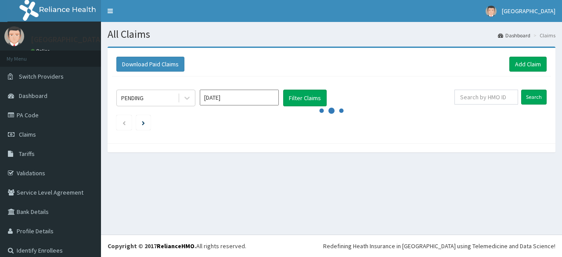  What do you see at coordinates (41, 76) in the screenshot?
I see `span: Switch Providers` at bounding box center [41, 76].